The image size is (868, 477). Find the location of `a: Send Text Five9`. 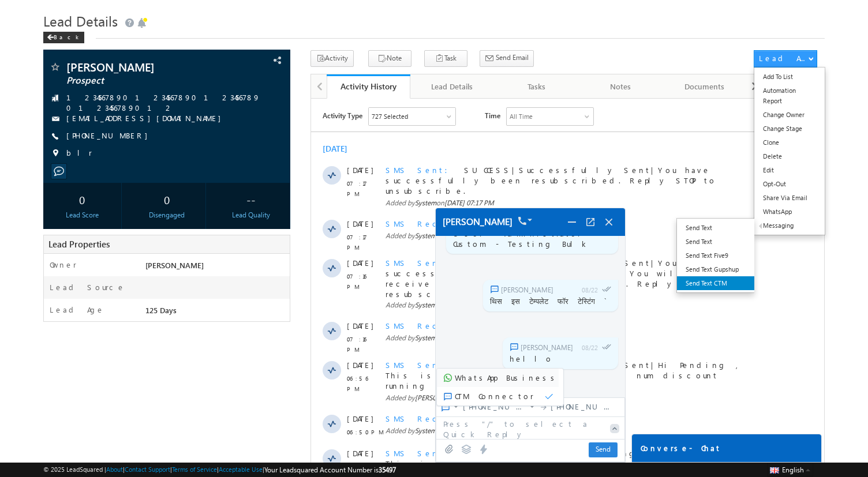

a: Send Text Five9 is located at coordinates (716, 256).